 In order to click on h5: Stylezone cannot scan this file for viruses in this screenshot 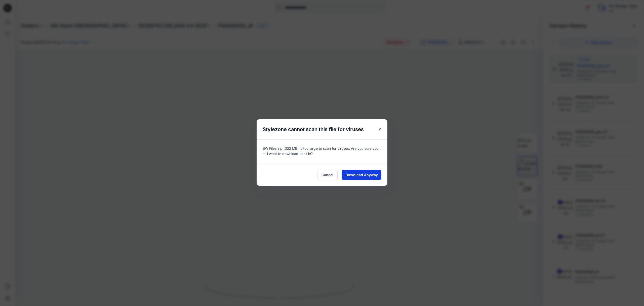, I will do `click(313, 129)`.